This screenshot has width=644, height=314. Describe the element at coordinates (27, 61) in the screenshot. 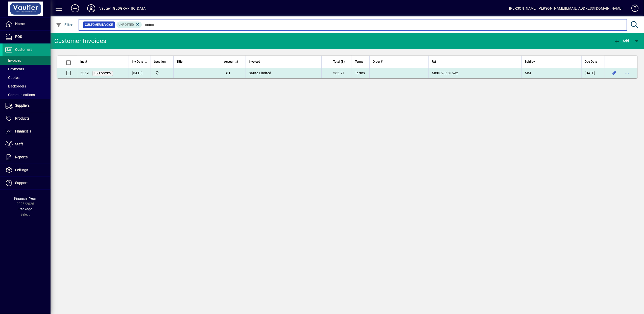

I see `a: Invoices` at that location.